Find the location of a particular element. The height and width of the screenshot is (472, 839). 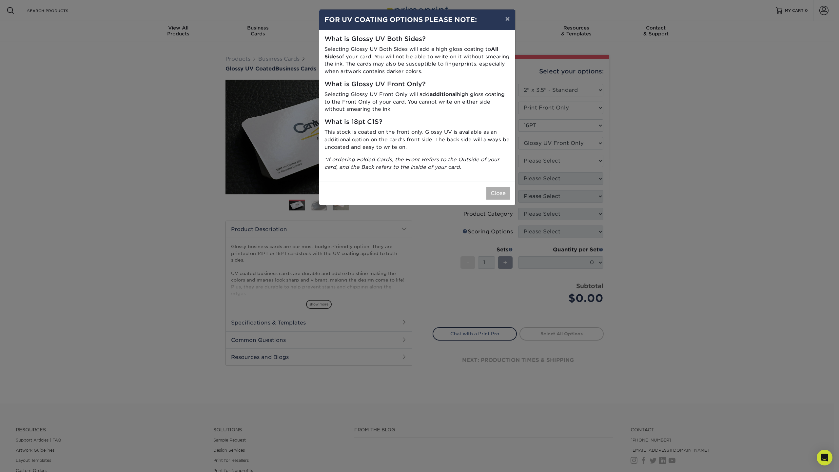

strong: additional is located at coordinates (443, 94).